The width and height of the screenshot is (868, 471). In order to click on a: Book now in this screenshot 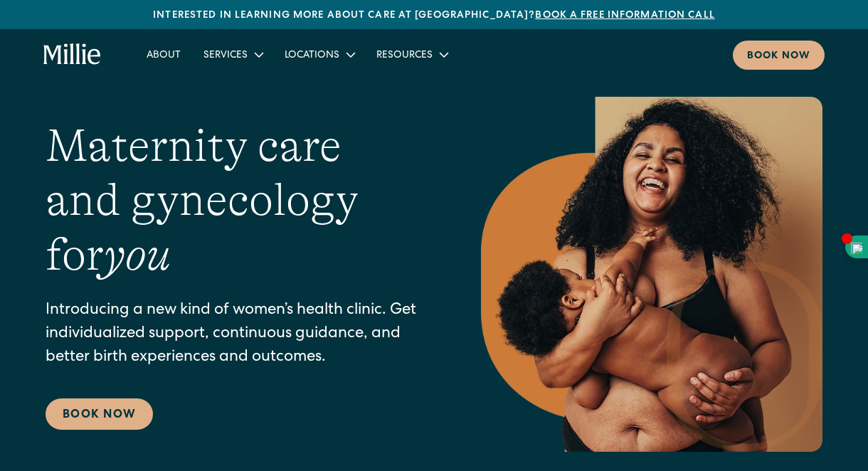, I will do `click(778, 55)`.